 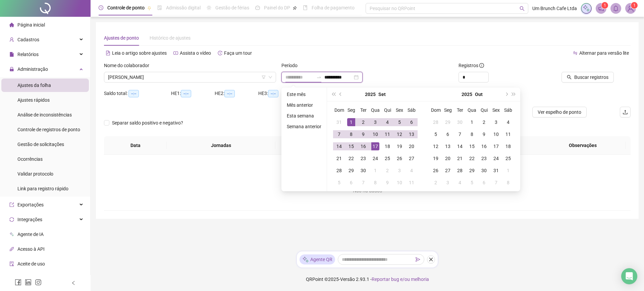 What do you see at coordinates (484, 171) in the screenshot?
I see `div: 30` at bounding box center [484, 171].